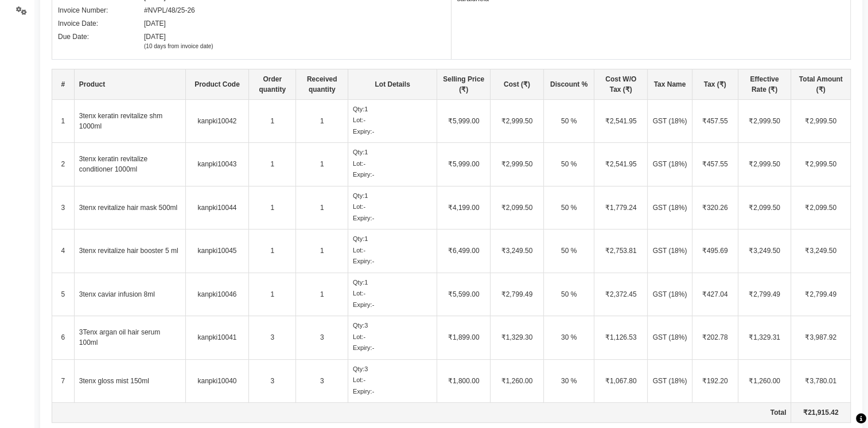  What do you see at coordinates (463, 381) in the screenshot?
I see `td: ₹1,800.00` at bounding box center [463, 381].